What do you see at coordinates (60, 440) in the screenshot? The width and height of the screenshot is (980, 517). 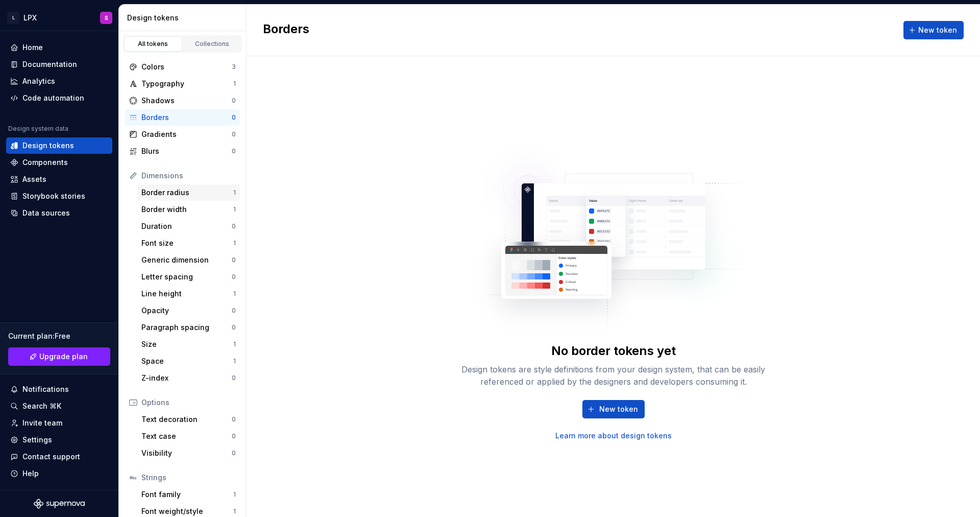 I see `a: Settings` at bounding box center [60, 440].